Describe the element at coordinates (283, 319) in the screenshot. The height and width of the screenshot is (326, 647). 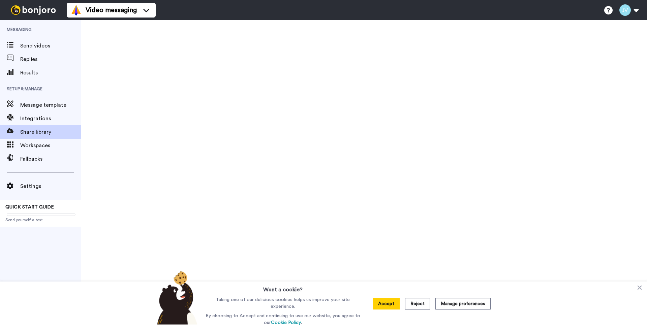
I see `p: By choosing to Accept and continuing to use our website, you agree to our .` at that location.